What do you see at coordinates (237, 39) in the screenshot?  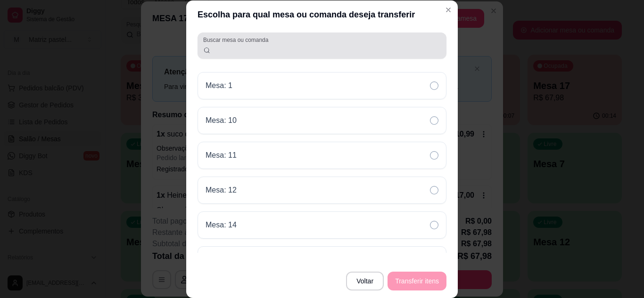 I see `label: Buscar mesa ou comanda` at bounding box center [237, 39].